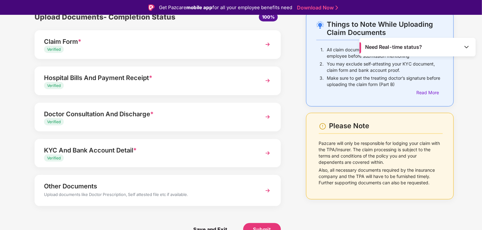 The height and width of the screenshot is (230, 482). Describe the element at coordinates (317, 8) in the screenshot. I see `a: Download Now` at that location.